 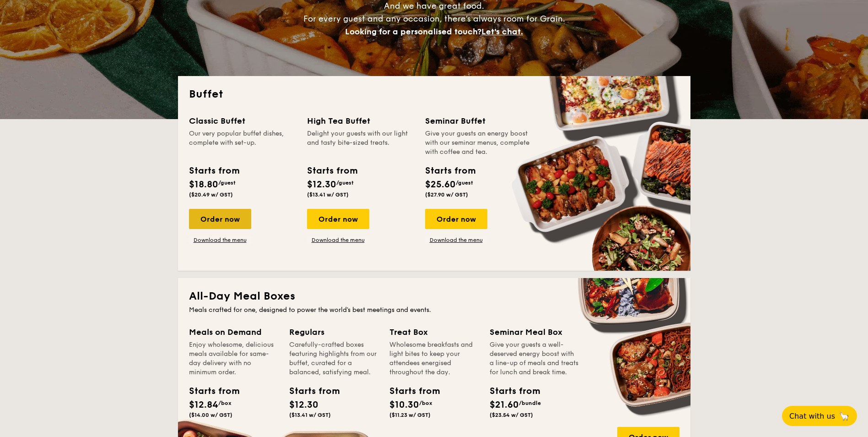 I want to click on span: ($23.54 w/ GST), so click(x=511, y=415).